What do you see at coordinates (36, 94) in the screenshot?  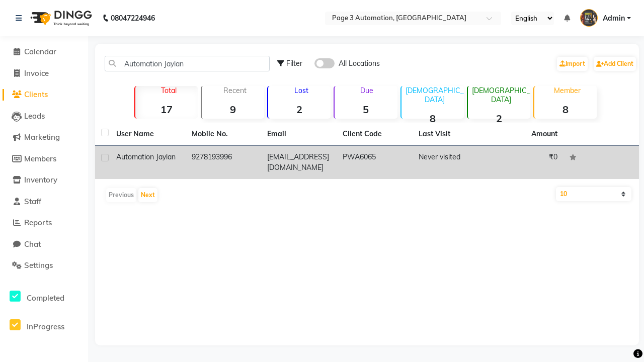 I see `span: Clients` at bounding box center [36, 94].